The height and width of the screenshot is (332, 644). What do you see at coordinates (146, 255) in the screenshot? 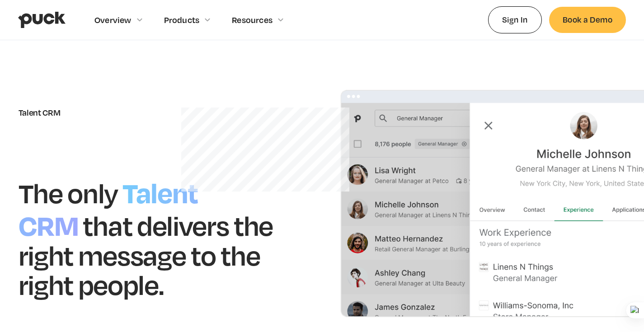
I see `h1: that delivers the right message to the right people.` at bounding box center [146, 255].